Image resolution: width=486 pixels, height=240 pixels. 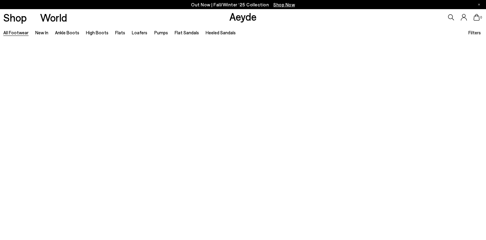 What do you see at coordinates (140, 33) in the screenshot?
I see `a: Loafers` at bounding box center [140, 33].